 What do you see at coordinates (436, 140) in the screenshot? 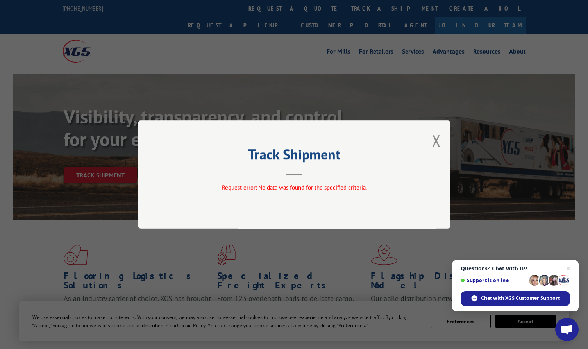
I see `button: Close modal` at bounding box center [436, 140].